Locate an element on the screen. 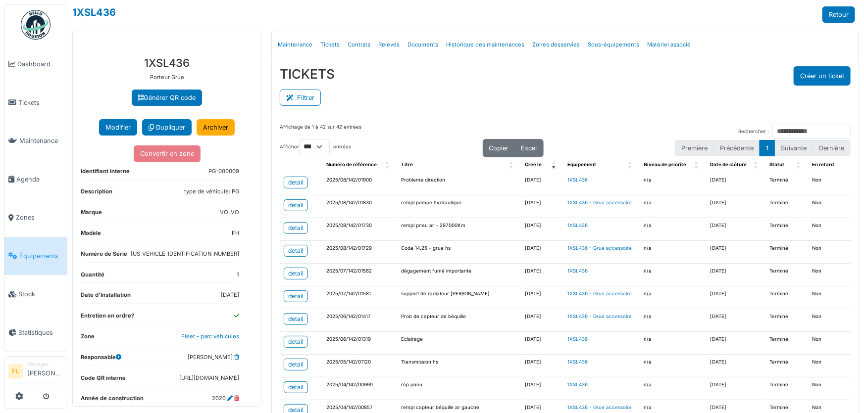 The height and width of the screenshot is (413, 864). a: Dupliquer is located at coordinates (167, 127).